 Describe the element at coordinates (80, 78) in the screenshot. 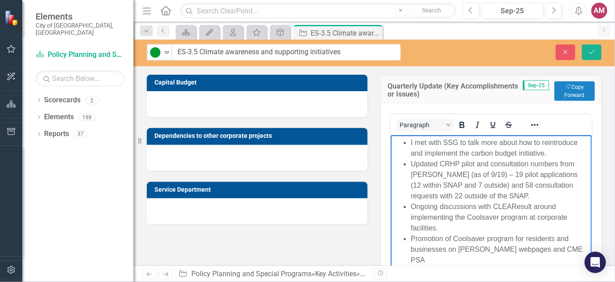

I see `input: Search Below...` at that location.